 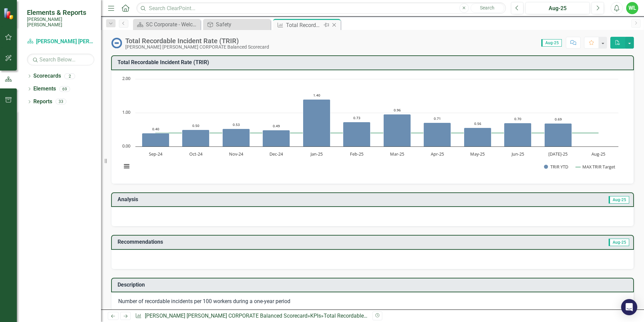 I want to click on div: Open Intercom Messenger, so click(x=630, y=307).